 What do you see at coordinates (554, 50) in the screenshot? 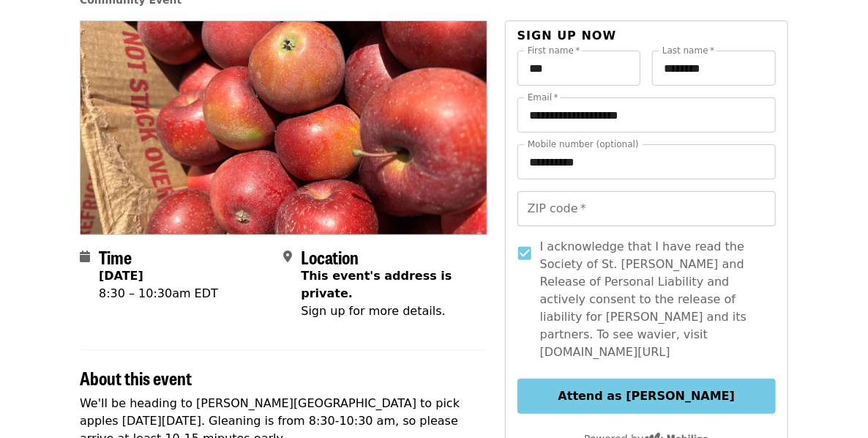
I see `label: First name` at bounding box center [554, 50].